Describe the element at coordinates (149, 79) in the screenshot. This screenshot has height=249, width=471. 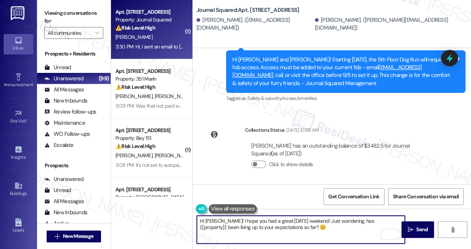
I see `div: Property: 351 Marin` at that location.